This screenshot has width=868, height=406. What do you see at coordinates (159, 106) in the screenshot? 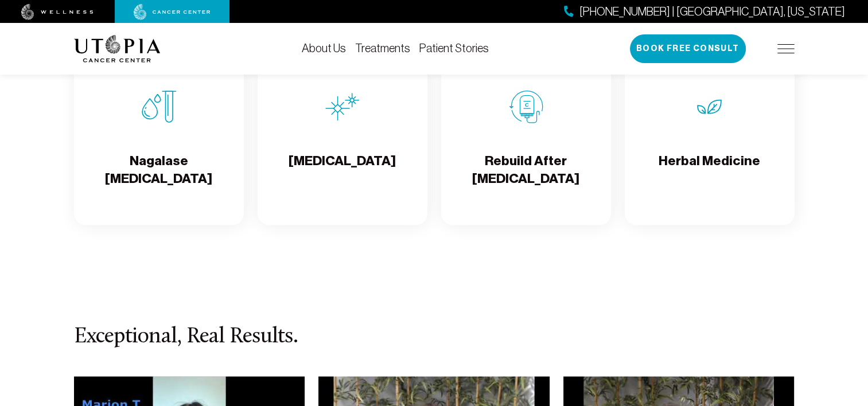
I see `img: Nagalase Blood Test` at bounding box center [159, 106].